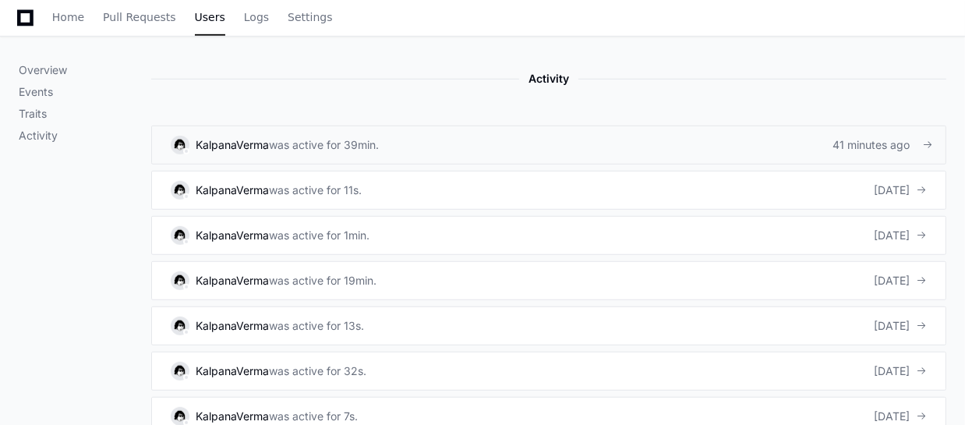  I want to click on span: Settings, so click(310, 17).